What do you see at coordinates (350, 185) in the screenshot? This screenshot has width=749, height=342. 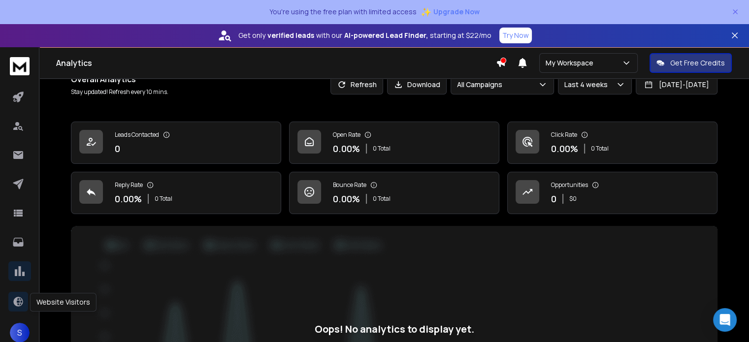 I see `p: Bounce Rate` at bounding box center [350, 185].